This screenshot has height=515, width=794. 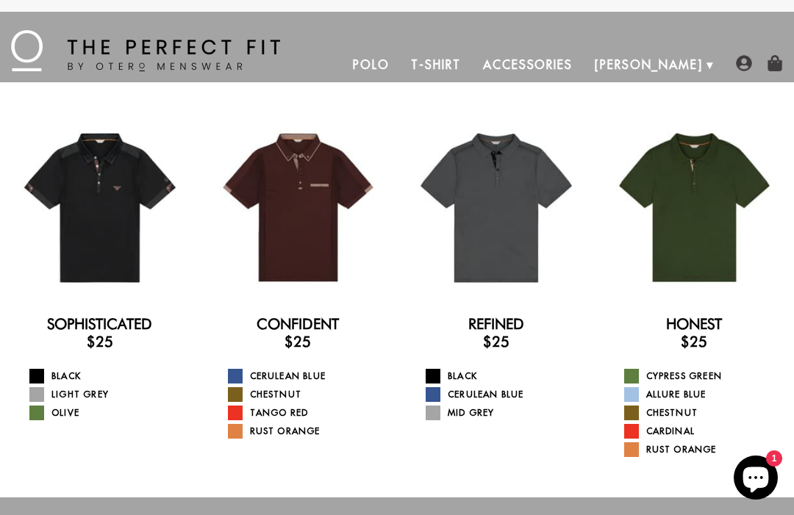 What do you see at coordinates (703, 431) in the screenshot?
I see `a: Cardinal` at bounding box center [703, 431].